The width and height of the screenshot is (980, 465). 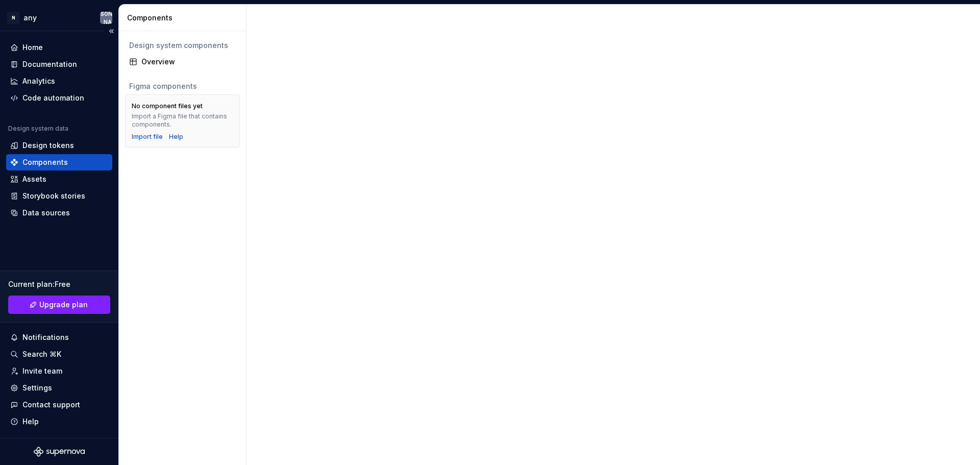 What do you see at coordinates (51, 405) in the screenshot?
I see `div: Contact support` at bounding box center [51, 405].